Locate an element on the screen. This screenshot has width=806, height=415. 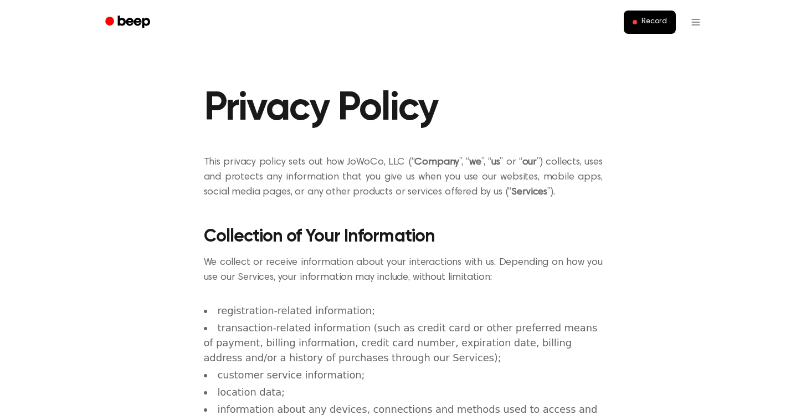
li: transaction-related information (such as credit card or other preferred means of payment, billing... is located at coordinates (403, 342).